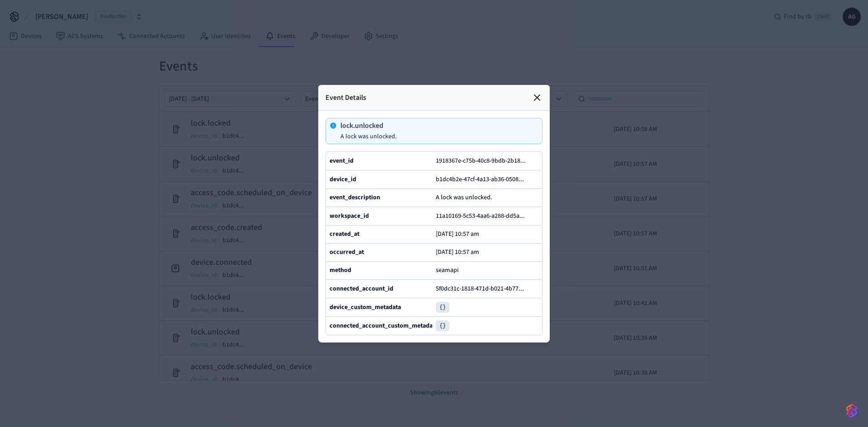 This screenshot has height=427, width=868. What do you see at coordinates (365, 308) in the screenshot?
I see `b: device_custom_metadata` at bounding box center [365, 308].